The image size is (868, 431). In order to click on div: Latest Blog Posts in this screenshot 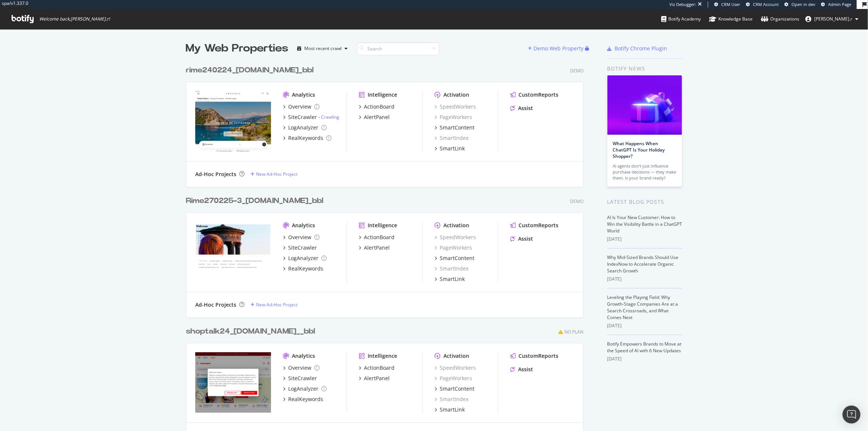, I will do `click(645, 201)`.